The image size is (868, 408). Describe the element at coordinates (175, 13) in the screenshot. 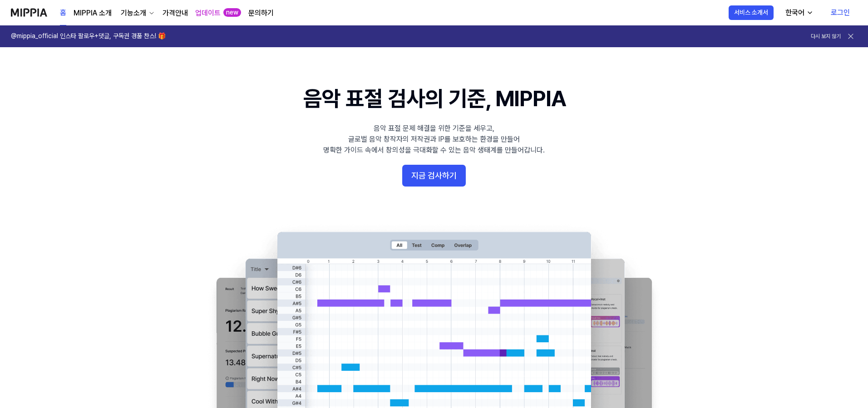

I see `a: 가격안내` at that location.